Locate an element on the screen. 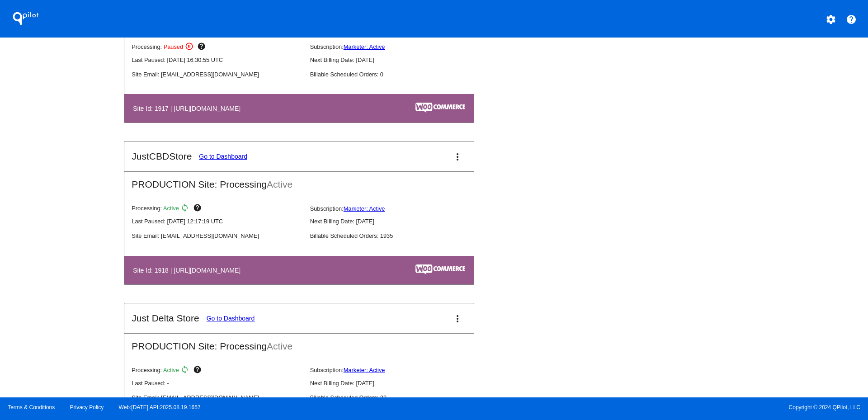 This screenshot has height=420, width=868. p: Billable Scheduled Orders: 32 is located at coordinates (396, 397).